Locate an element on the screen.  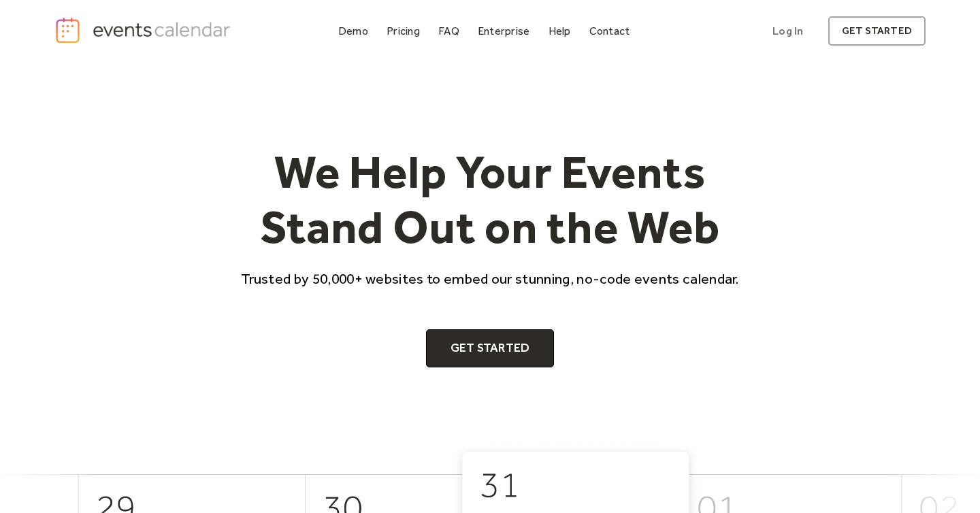
a: Contact is located at coordinates (610, 31).